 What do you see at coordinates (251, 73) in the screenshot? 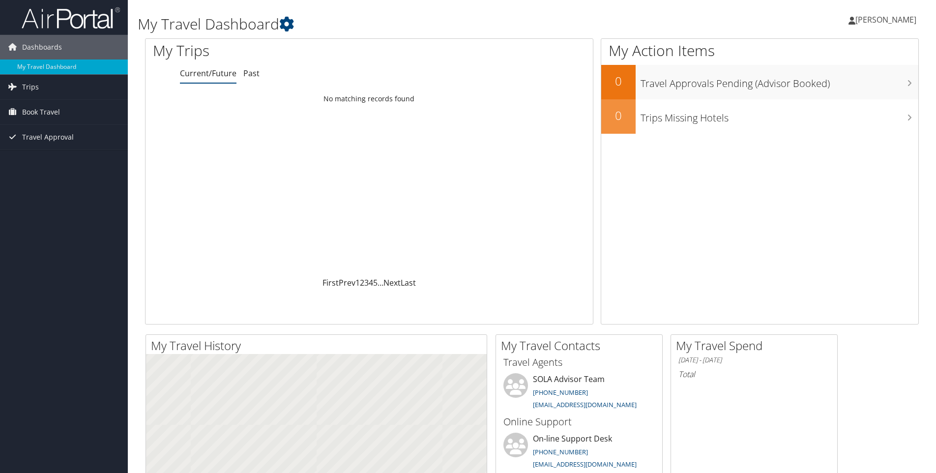
I see `a: Past` at bounding box center [251, 73].